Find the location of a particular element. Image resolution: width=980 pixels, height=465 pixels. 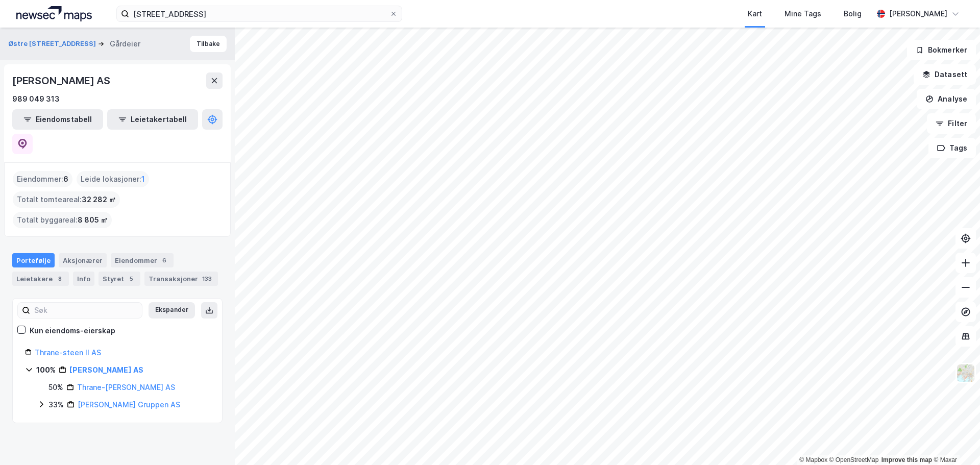

button: Ekspander is located at coordinates (171, 311).